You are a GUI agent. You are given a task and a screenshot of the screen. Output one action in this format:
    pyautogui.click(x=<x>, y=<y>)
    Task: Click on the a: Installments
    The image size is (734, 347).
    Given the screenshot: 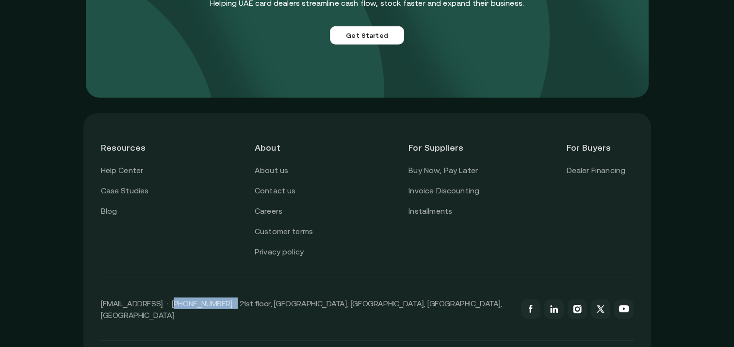 What is the action you would take?
    pyautogui.click(x=430, y=211)
    